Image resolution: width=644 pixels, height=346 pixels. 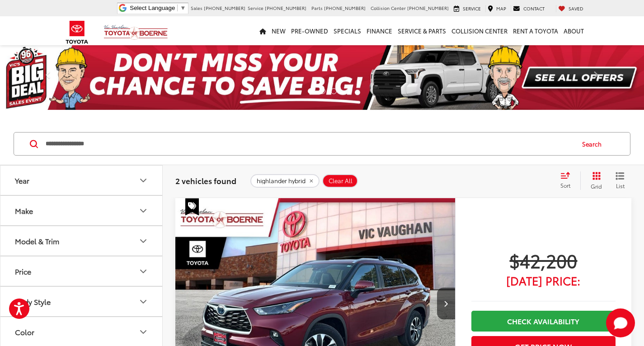 I want to click on button: PricePrice, so click(x=82, y=271).